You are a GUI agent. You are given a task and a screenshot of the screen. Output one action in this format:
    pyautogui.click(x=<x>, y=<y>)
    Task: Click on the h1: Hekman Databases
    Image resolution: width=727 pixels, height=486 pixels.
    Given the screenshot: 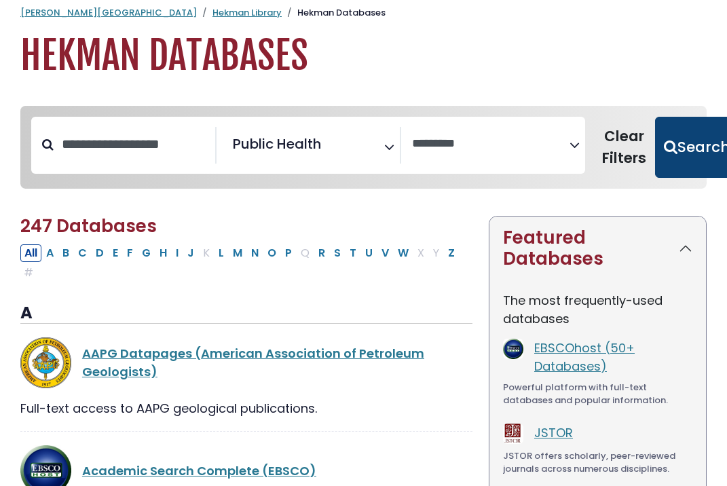 What is the action you would take?
    pyautogui.click(x=363, y=56)
    